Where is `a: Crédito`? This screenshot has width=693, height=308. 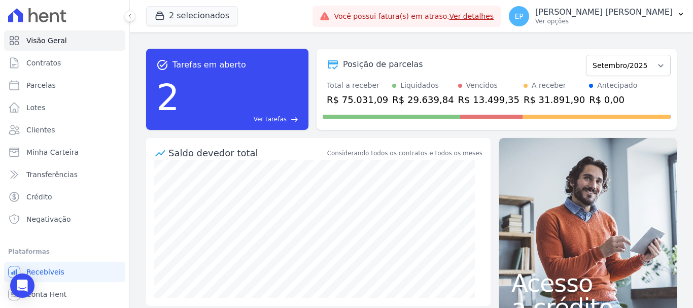
a: Crédito is located at coordinates (64, 197).